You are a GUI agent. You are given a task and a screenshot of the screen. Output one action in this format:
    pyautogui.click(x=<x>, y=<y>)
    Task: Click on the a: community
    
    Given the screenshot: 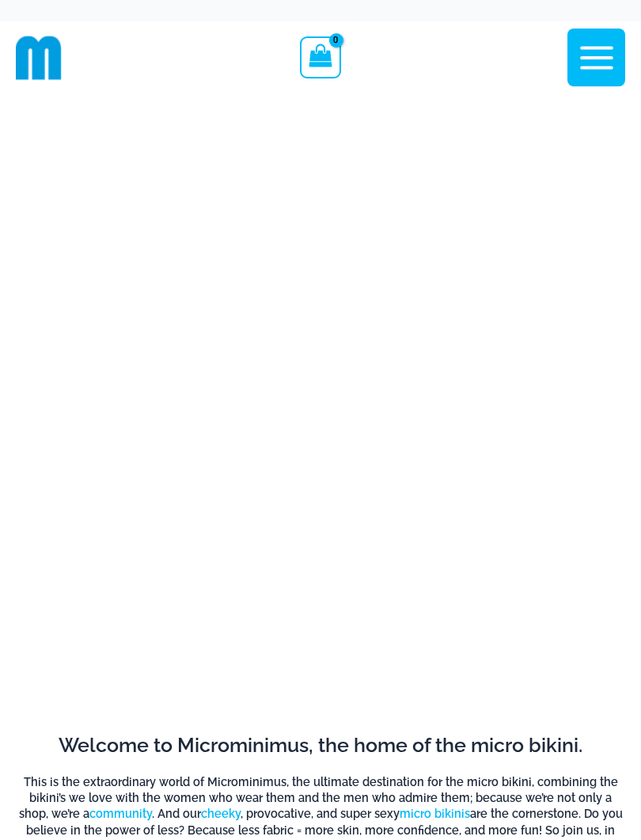 What is the action you would take?
    pyautogui.click(x=121, y=813)
    